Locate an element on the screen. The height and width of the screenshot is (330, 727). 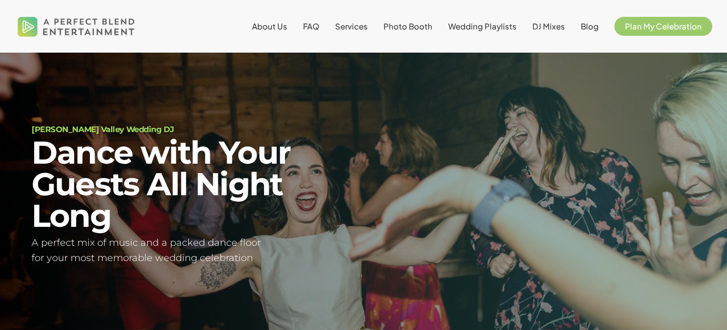
h2: Dance with Your Guests All Night Long is located at coordinates (191, 184).